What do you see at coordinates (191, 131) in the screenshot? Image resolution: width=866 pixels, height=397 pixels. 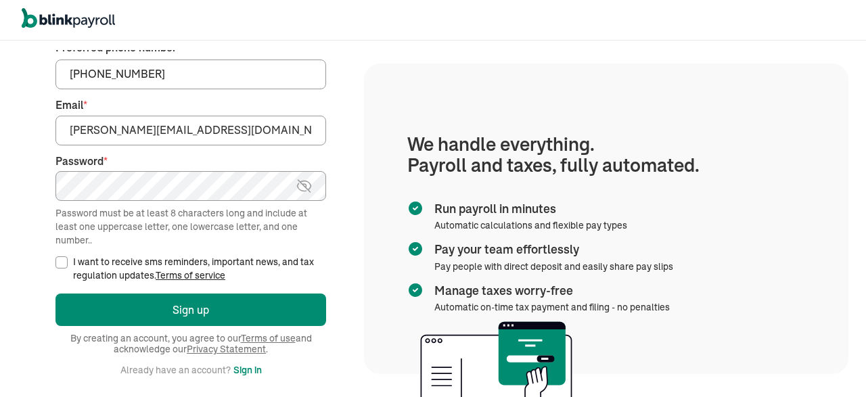 I see `input: Your email address` at bounding box center [191, 131].